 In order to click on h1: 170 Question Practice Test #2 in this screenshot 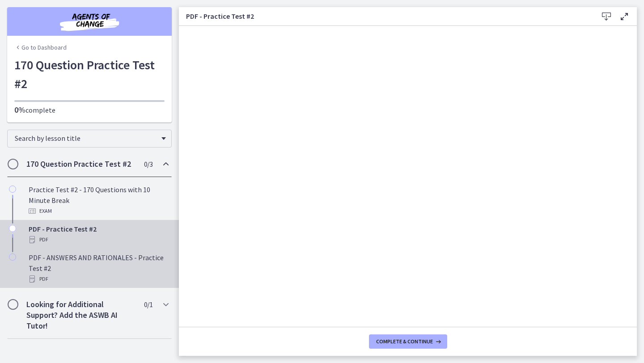, I will do `click(90, 74)`.